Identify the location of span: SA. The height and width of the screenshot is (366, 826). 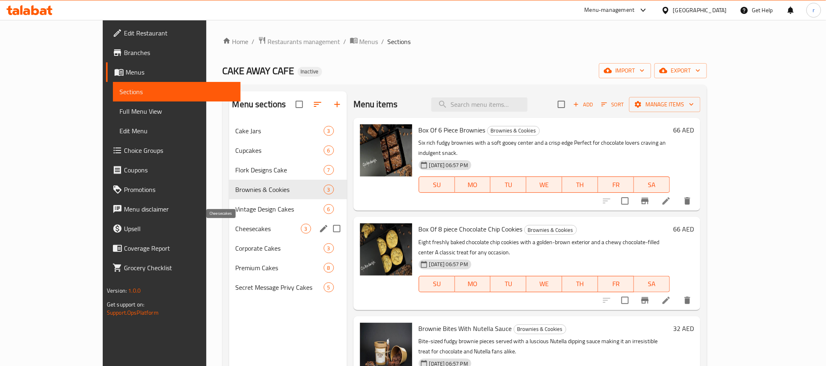
(652, 185).